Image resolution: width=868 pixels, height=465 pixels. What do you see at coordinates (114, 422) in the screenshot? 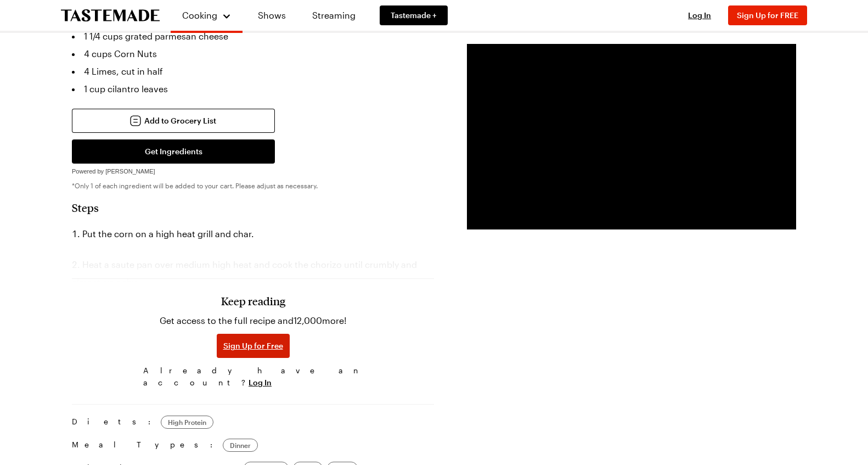
I see `span: Diets:` at bounding box center [114, 422].